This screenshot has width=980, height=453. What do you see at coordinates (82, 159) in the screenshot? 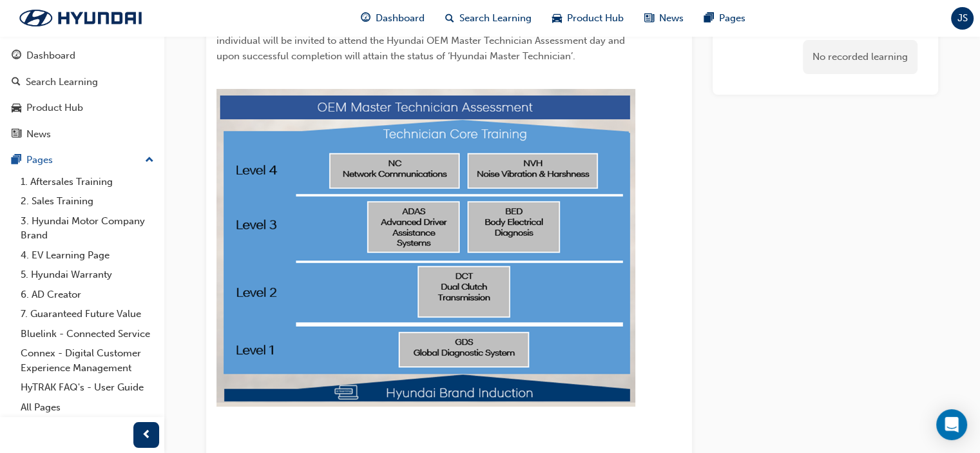
I see `button: Pages` at bounding box center [82, 159].